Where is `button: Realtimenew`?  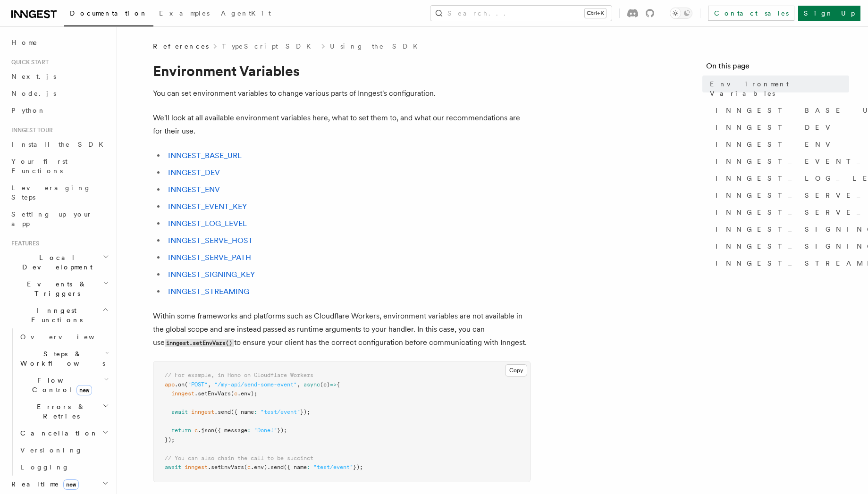 button: Realtimenew is located at coordinates (59, 484).